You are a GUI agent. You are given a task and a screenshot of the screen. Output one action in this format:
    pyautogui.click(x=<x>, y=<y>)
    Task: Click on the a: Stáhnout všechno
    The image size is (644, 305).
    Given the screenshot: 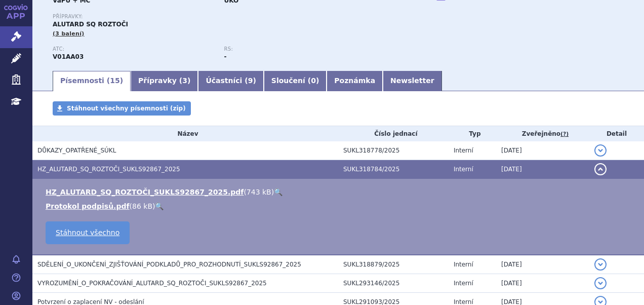 What is the action you would take?
    pyautogui.click(x=88, y=233)
    